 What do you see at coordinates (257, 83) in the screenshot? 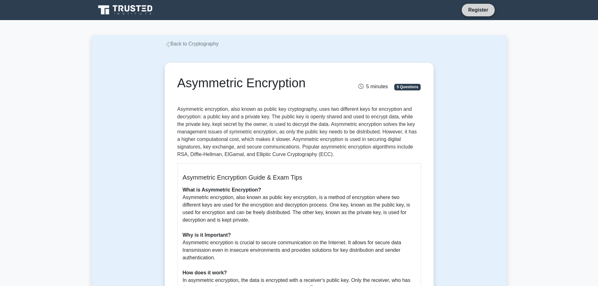
I see `h1: Asymmetric Encryption` at bounding box center [257, 83].